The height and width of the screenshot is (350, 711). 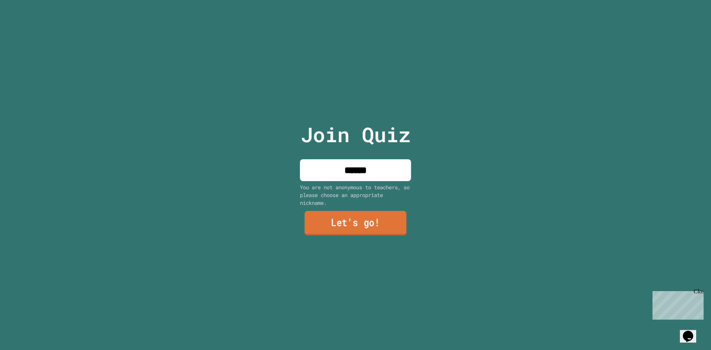 I want to click on p: Join Quiz, so click(x=355, y=134).